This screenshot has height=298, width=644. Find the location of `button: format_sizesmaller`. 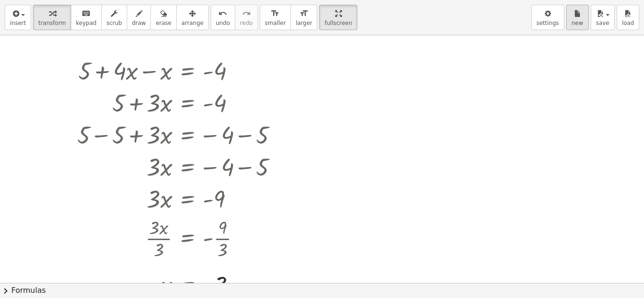

button: format_sizesmaller is located at coordinates (275, 18).